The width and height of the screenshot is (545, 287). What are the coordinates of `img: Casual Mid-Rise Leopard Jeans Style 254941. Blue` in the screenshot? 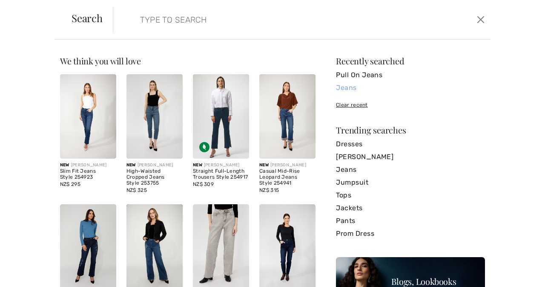 It's located at (288, 116).